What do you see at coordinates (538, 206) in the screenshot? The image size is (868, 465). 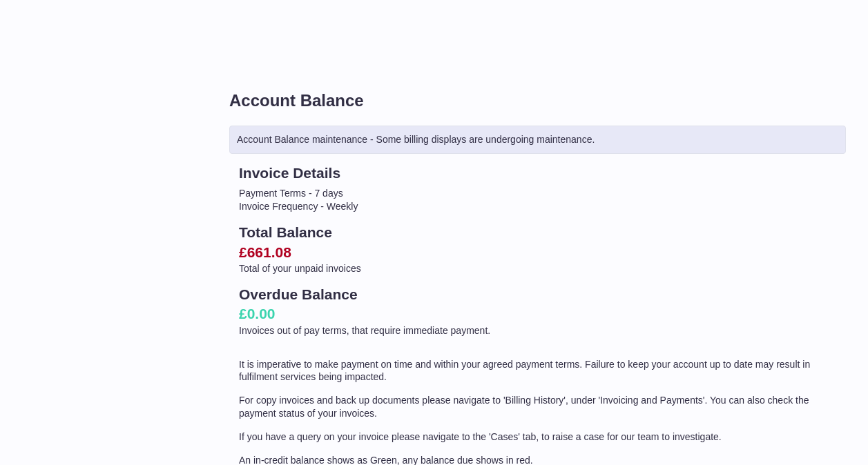 I see `li: Invoice Frequency - Weekly` at bounding box center [538, 206].